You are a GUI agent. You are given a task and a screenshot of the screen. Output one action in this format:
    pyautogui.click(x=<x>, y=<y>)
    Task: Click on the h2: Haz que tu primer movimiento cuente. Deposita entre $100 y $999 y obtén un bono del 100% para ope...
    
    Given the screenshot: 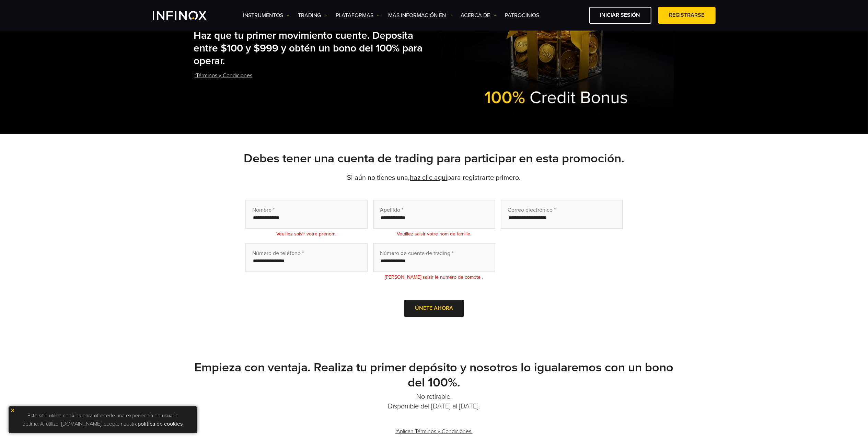 What is the action you would take?
    pyautogui.click(x=316, y=48)
    